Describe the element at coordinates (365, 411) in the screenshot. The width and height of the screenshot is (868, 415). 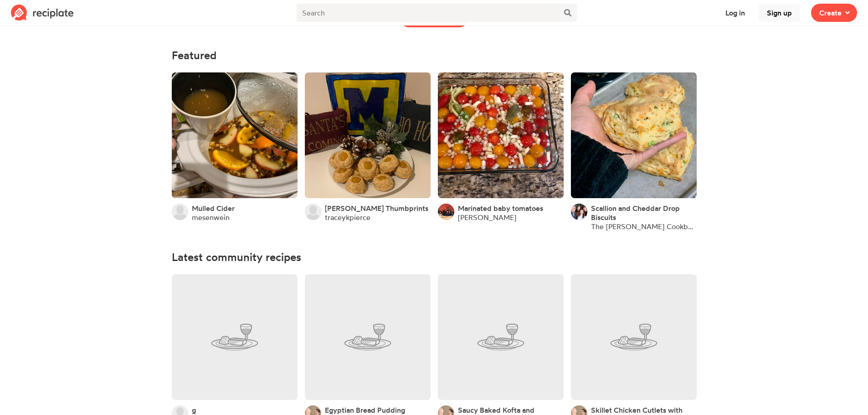
I see `a: Egyptian Bread Pudding` at that location.